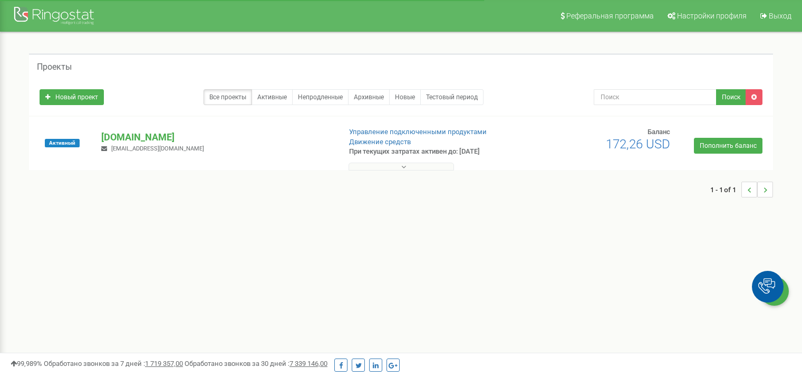  Describe the element at coordinates (309, 363) in the screenshot. I see `u: 7 339 146,00` at that location.